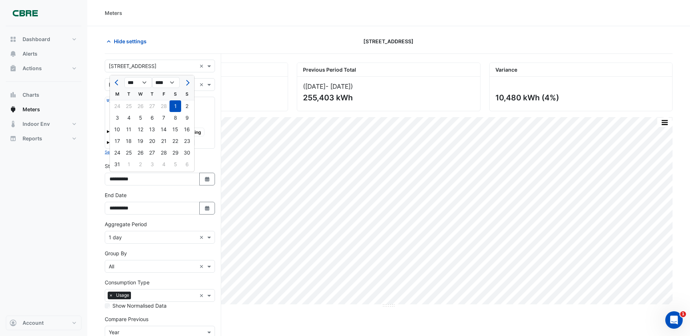 This screenshot has width=690, height=336. I want to click on div: Saturday, March 15, 2025, so click(175, 130).